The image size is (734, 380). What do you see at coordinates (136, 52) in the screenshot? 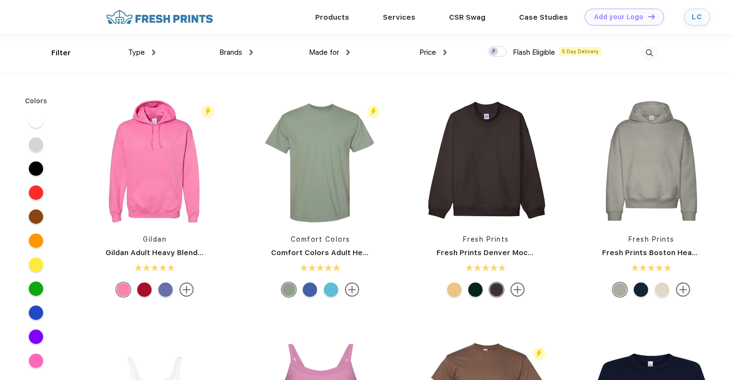
I see `span: Type` at bounding box center [136, 52].